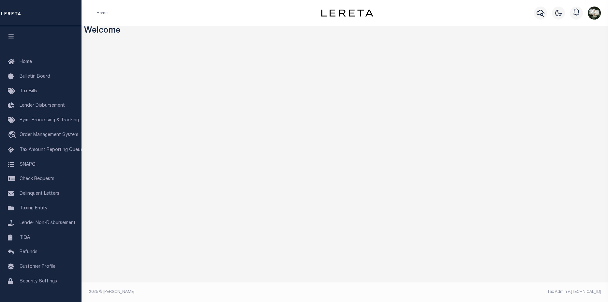 The height and width of the screenshot is (302, 608). What do you see at coordinates (51, 150) in the screenshot?
I see `span: Tax Amount Reporting Queue` at bounding box center [51, 150].